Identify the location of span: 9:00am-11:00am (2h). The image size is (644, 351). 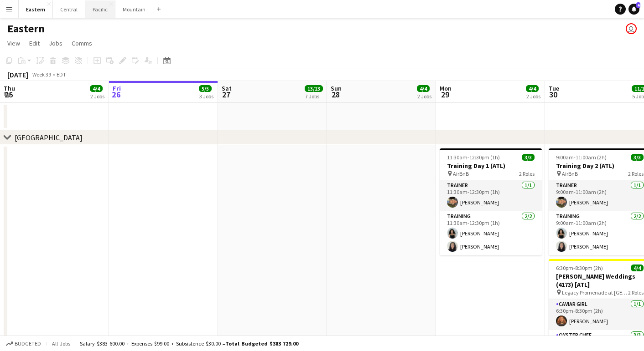
(581, 157).